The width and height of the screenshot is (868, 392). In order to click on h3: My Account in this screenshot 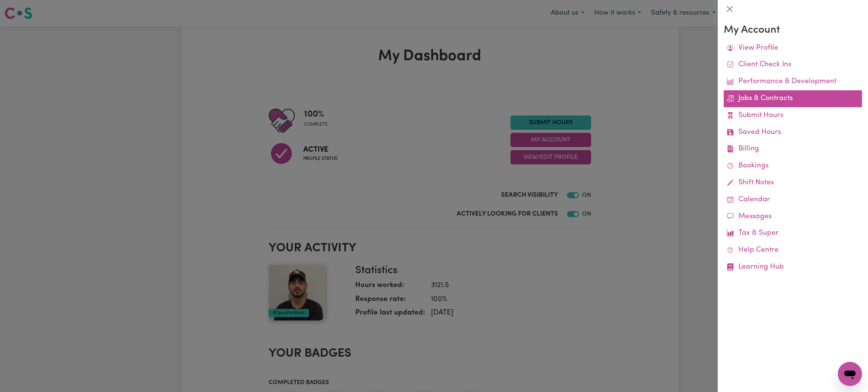, I will do `click(793, 30)`.